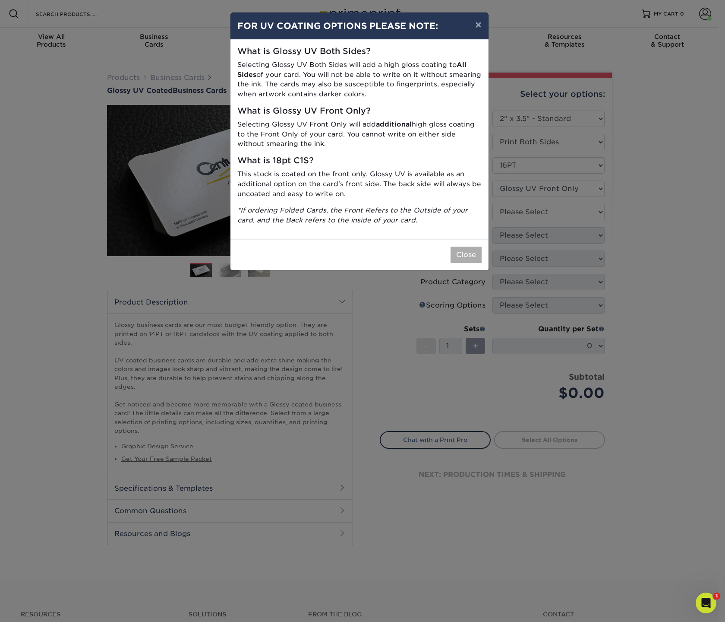 This screenshot has height=622, width=725. Describe the element at coordinates (360, 79) in the screenshot. I see `p: Selecting Glossy UV Both Sides will add a high gloss coating to of your card. You will not be abl...` at that location.